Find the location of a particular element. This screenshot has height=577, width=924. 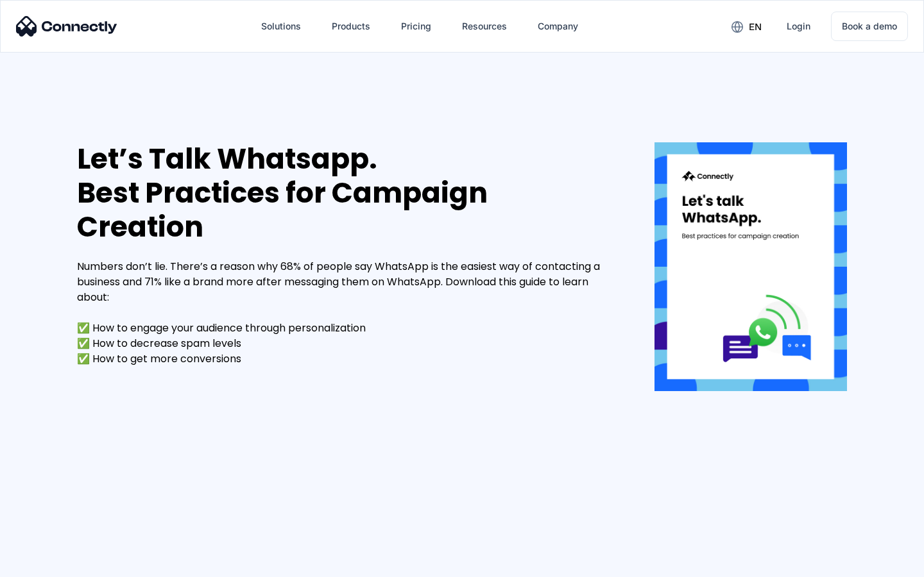

ul: Language list is located at coordinates (51, 564).